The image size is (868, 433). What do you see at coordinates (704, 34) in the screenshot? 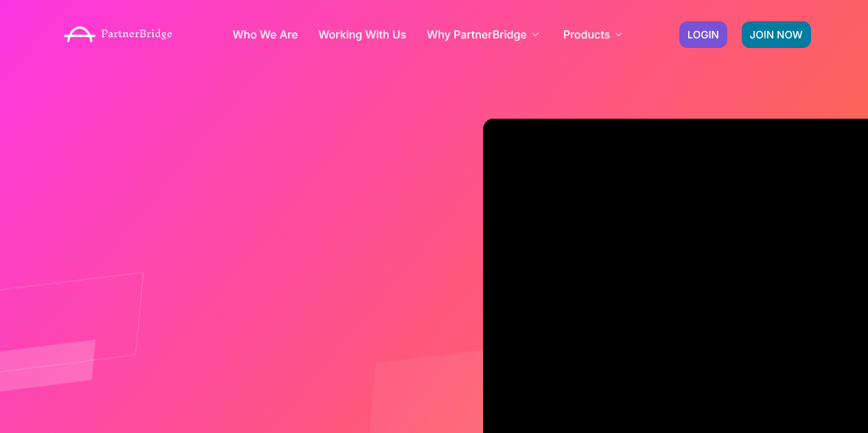
I see `a: LOGIN` at bounding box center [704, 34].